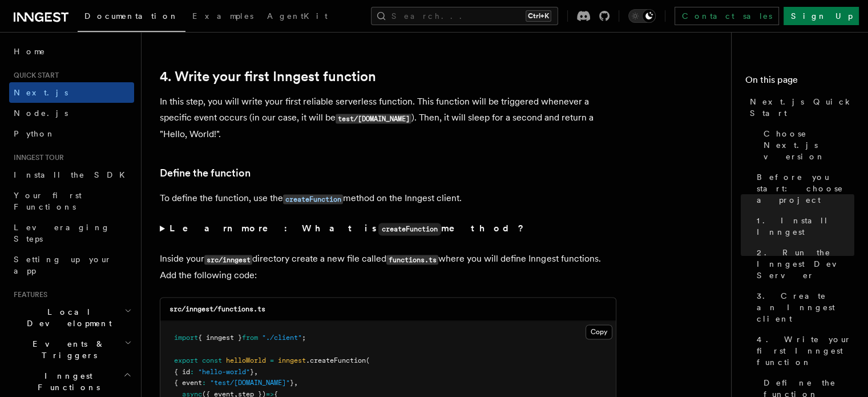 Image resolution: width=868 pixels, height=397 pixels. Describe the element at coordinates (71, 175) in the screenshot. I see `a: Install the SDK` at that location.